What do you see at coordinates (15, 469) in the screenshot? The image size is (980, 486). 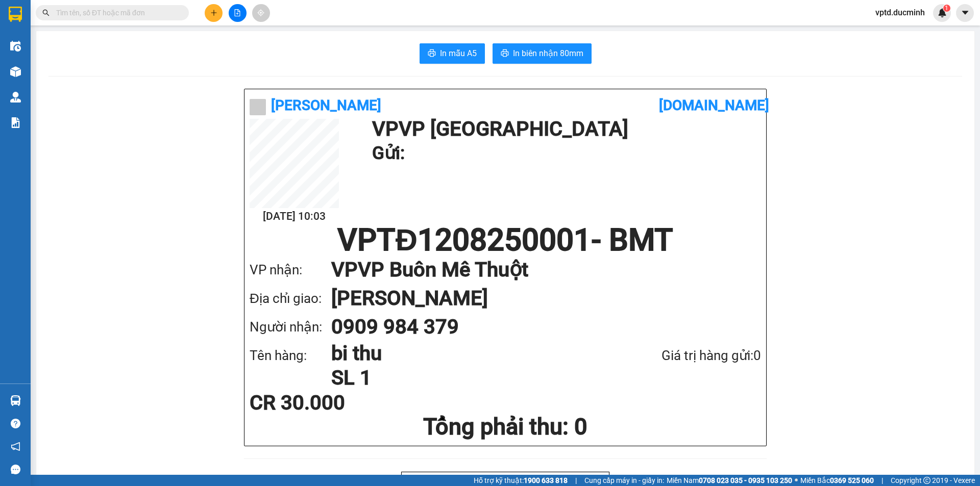 I see `span: message` at bounding box center [15, 469].